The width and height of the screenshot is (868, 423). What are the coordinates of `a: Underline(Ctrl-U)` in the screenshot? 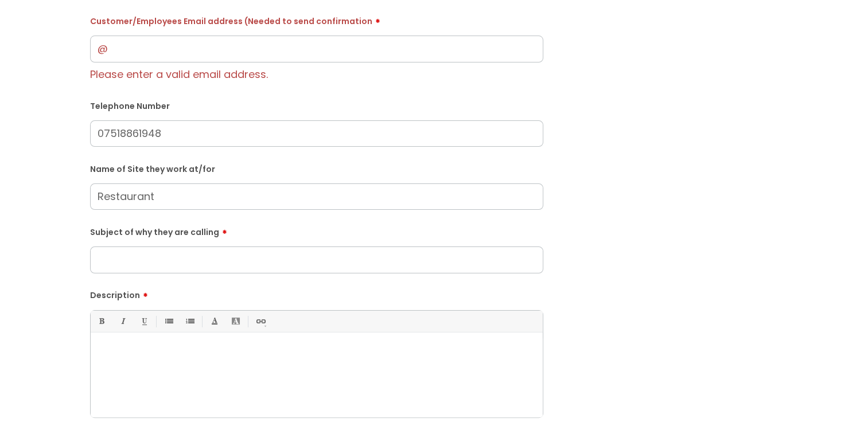 It's located at (144, 321).